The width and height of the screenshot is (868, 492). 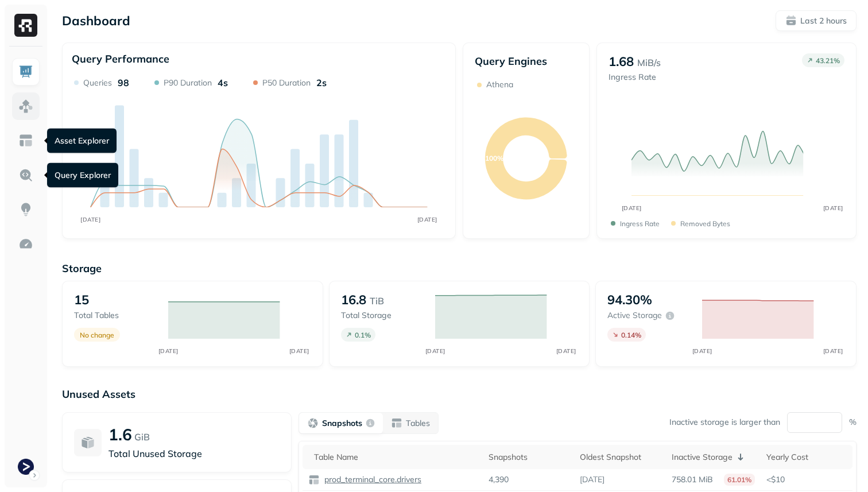 I want to click on p: Total storage, so click(x=382, y=315).